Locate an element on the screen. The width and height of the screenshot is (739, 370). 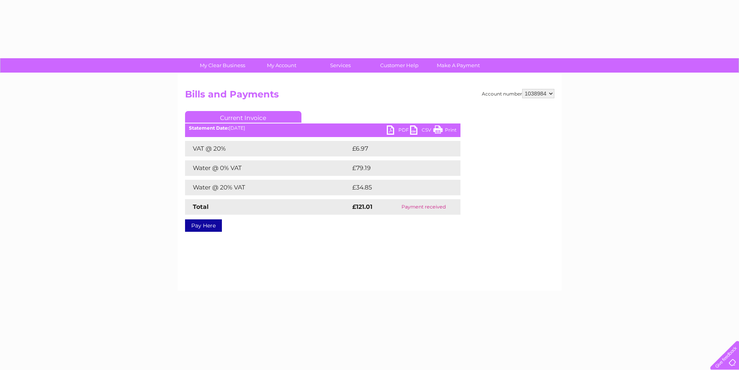
a: My Clear Business is located at coordinates (222, 65).